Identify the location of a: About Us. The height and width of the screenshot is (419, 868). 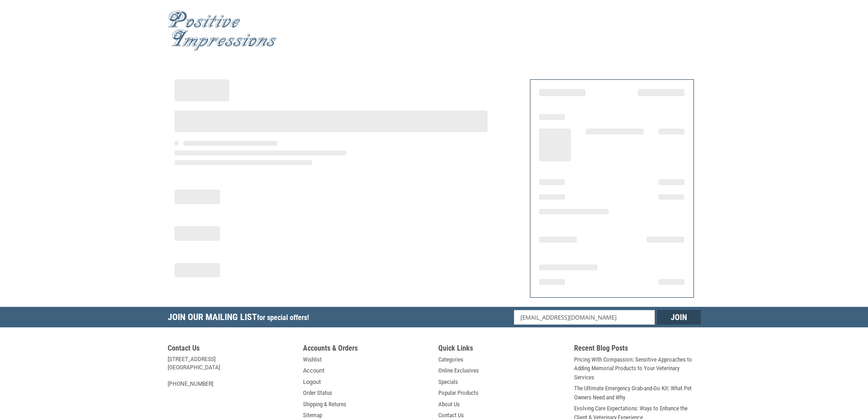
(449, 404).